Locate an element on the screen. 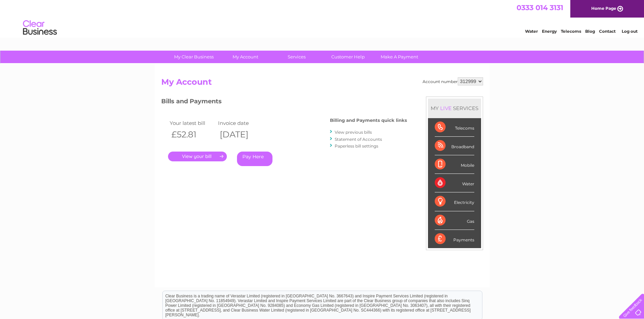  div: Water is located at coordinates (454, 183).